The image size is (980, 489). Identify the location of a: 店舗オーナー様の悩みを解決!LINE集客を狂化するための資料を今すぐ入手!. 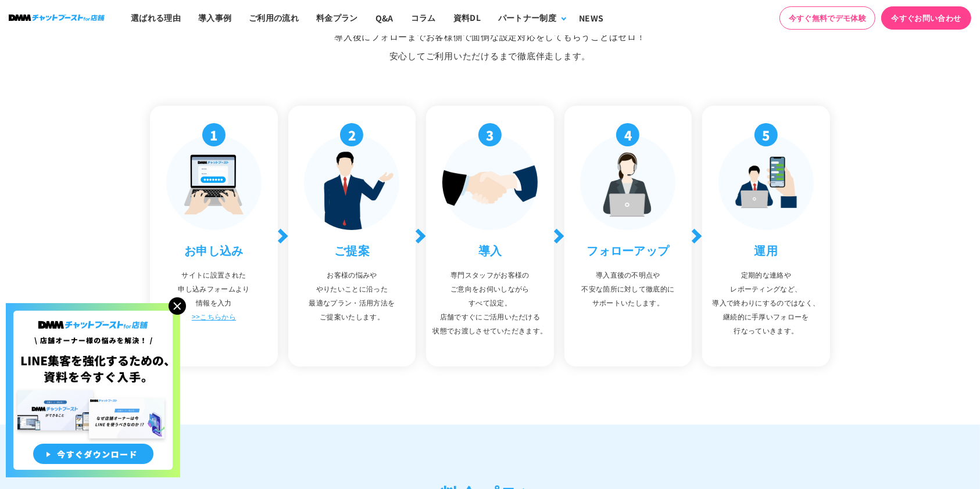
(93, 310).